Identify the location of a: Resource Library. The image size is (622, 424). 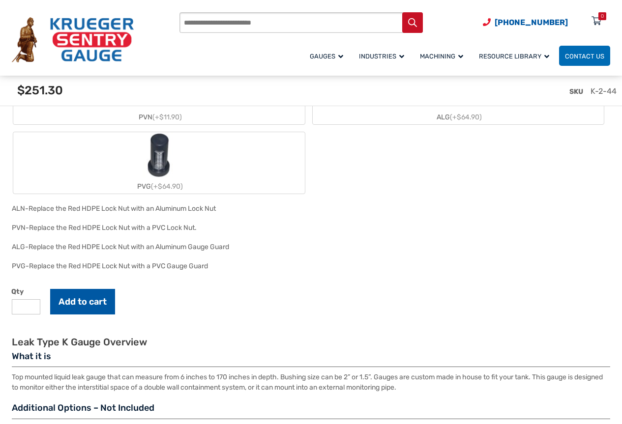
(516, 56).